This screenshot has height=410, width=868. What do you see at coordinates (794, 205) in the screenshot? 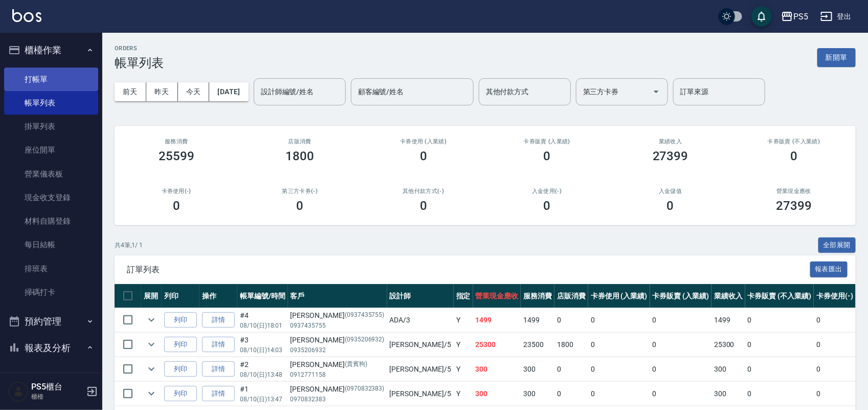
I see `h3: 27399` at bounding box center [794, 205].